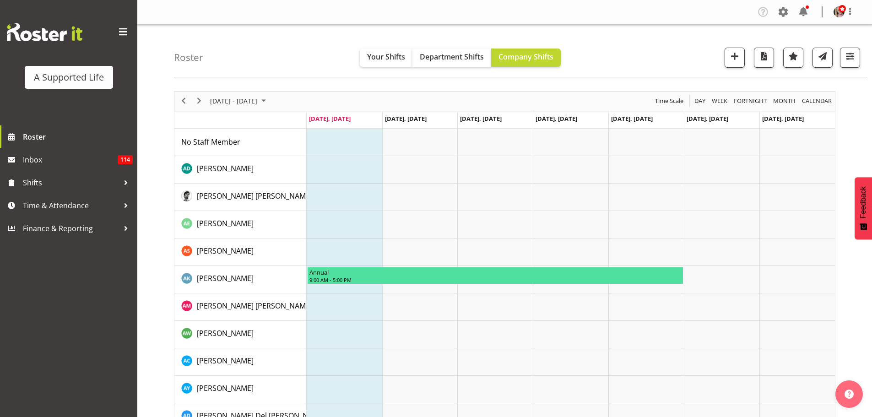 The height and width of the screenshot is (417, 872). What do you see at coordinates (823, 58) in the screenshot?
I see `button: Send a list of all shifts for the selected filtered period to all rostered employees.` at bounding box center [823, 58].